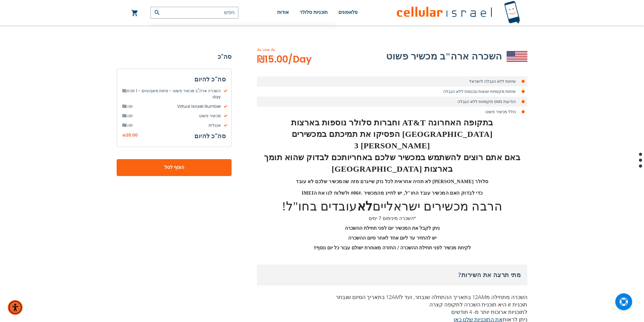 This screenshot has width=644, height=322. I want to click on strong: סה"כ, so click(174, 56).